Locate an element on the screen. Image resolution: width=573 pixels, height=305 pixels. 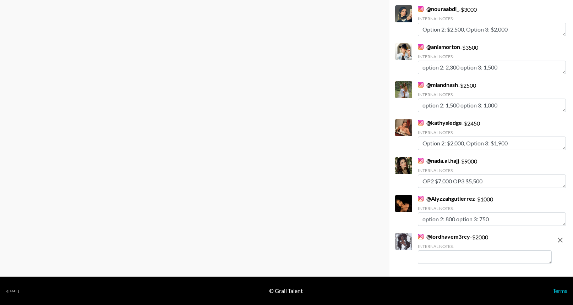
button: remove is located at coordinates (560, 240).